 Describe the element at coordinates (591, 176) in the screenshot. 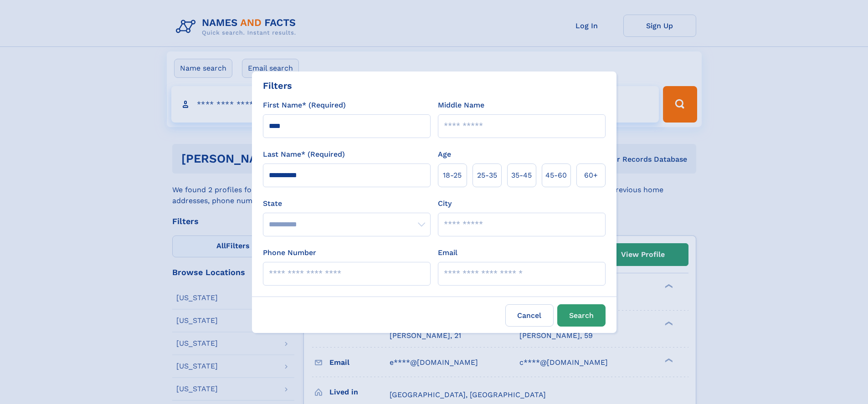

I see `span: 60+` at that location.